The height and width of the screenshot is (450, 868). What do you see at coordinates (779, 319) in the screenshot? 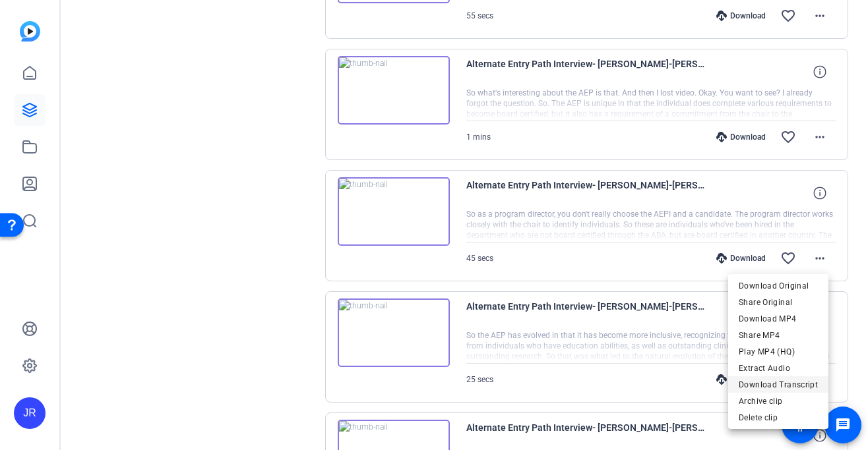
I see `span: Download MP4` at bounding box center [779, 319].